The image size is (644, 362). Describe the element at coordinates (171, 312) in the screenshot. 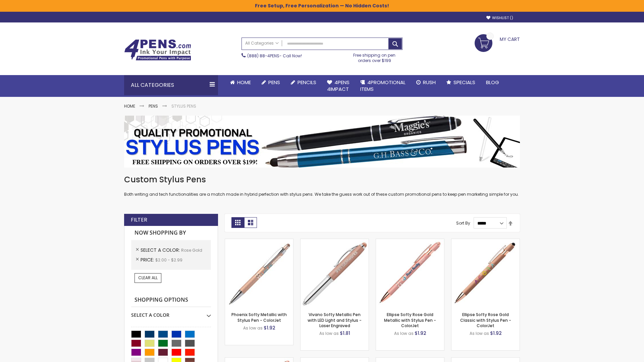

I see `div: Select A Color` at that location.